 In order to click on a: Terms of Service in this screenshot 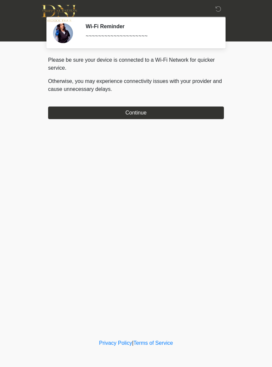, I will do `click(153, 343)`.